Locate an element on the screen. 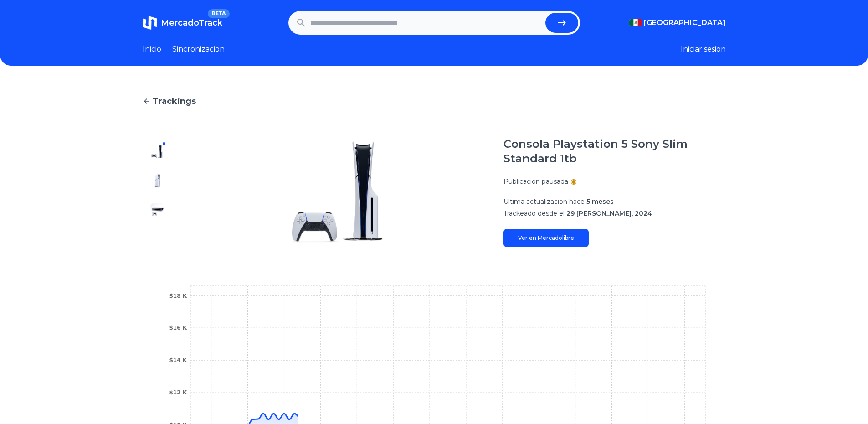  a: MercadoTrackBETA is located at coordinates (182, 22).